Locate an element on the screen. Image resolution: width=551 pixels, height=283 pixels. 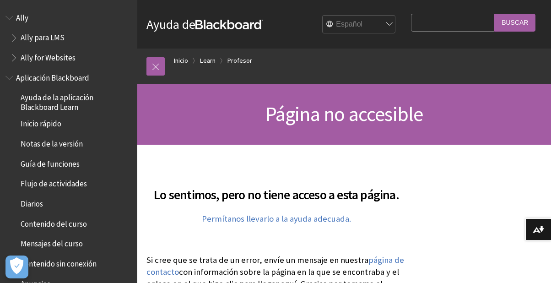
a: Permítanos llevarlo a la ayuda adecuada. is located at coordinates (276, 219).